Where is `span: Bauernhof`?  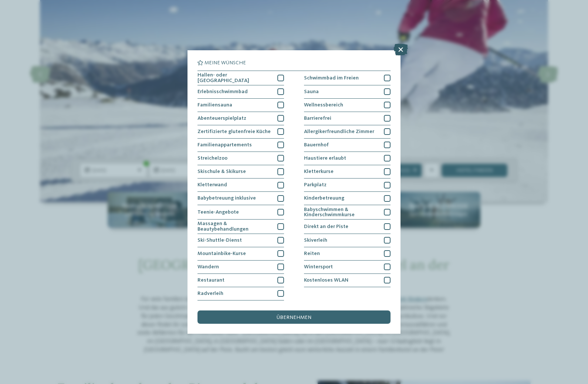
span: Bauernhof is located at coordinates (316, 145).